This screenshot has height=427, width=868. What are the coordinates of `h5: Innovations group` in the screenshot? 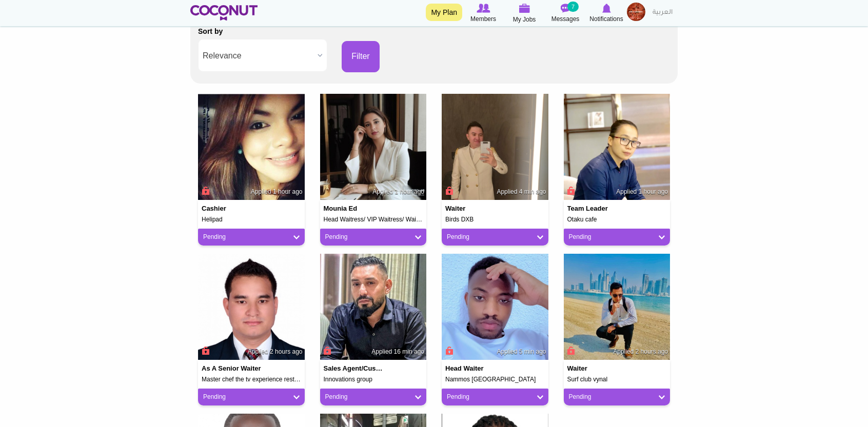 It's located at (374, 380).